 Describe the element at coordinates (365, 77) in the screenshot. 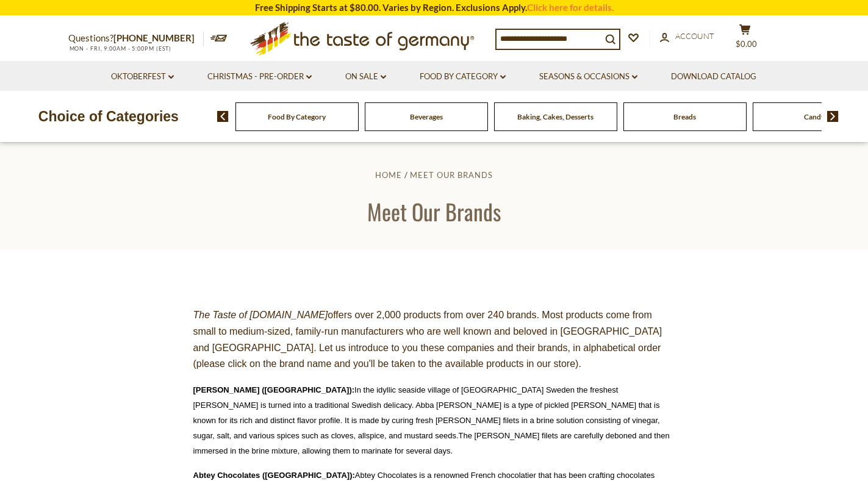

I see `a: On Sale` at that location.